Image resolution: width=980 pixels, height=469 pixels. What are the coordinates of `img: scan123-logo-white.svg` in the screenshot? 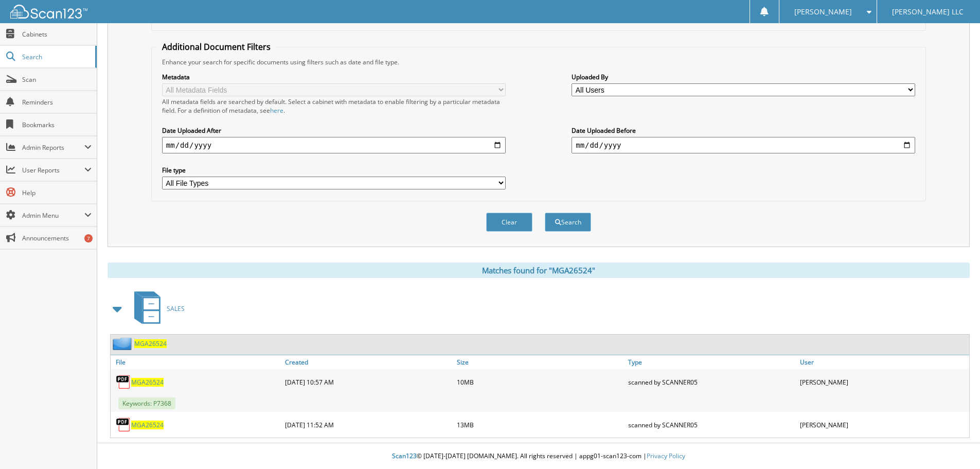 It's located at (49, 12).